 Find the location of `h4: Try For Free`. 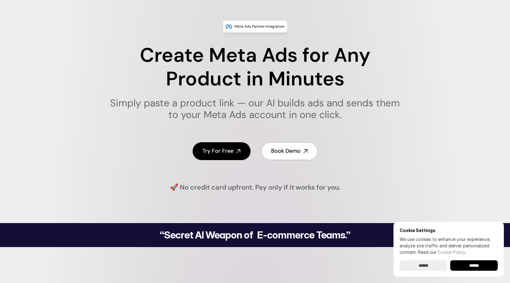

h4: Try For Free is located at coordinates (218, 151).